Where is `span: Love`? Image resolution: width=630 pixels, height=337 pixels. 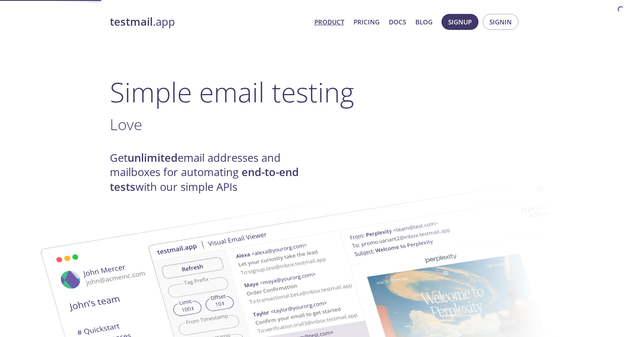 span: Love is located at coordinates (126, 124).